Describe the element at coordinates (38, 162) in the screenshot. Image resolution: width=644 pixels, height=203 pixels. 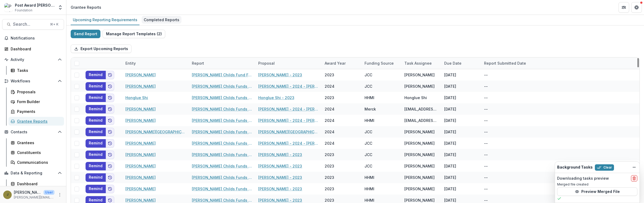
I see `div: Communications` at that location.